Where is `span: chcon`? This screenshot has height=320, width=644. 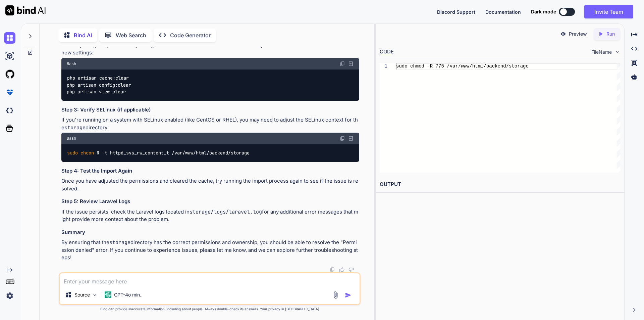 span: chcon is located at coordinates (87, 153).